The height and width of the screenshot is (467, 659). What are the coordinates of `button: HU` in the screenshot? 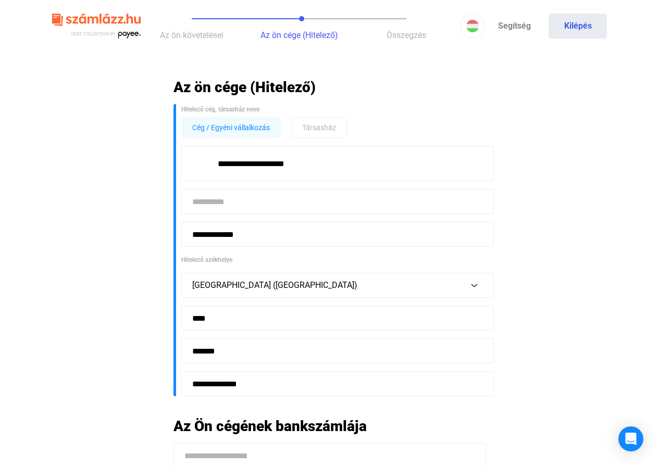 It's located at (473, 26).